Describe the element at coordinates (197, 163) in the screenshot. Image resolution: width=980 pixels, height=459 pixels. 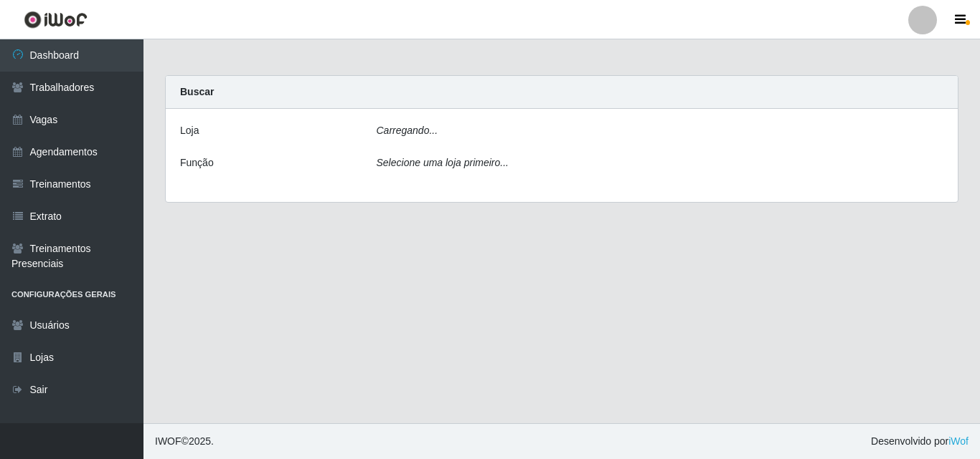
I see `label: Função` at that location.